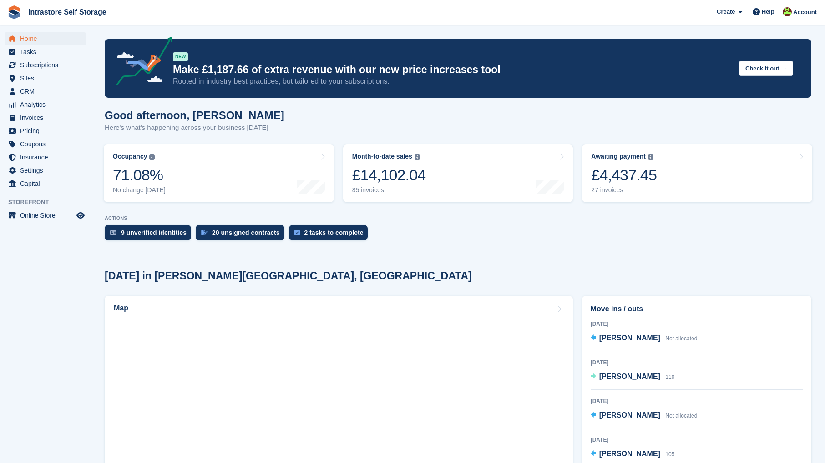  Describe the element at coordinates (47, 171) in the screenshot. I see `span: Settings` at that location.